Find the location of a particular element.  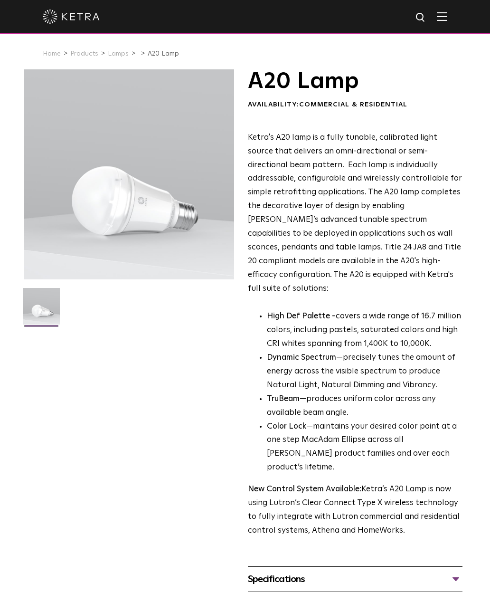

a: Products is located at coordinates (84, 54).